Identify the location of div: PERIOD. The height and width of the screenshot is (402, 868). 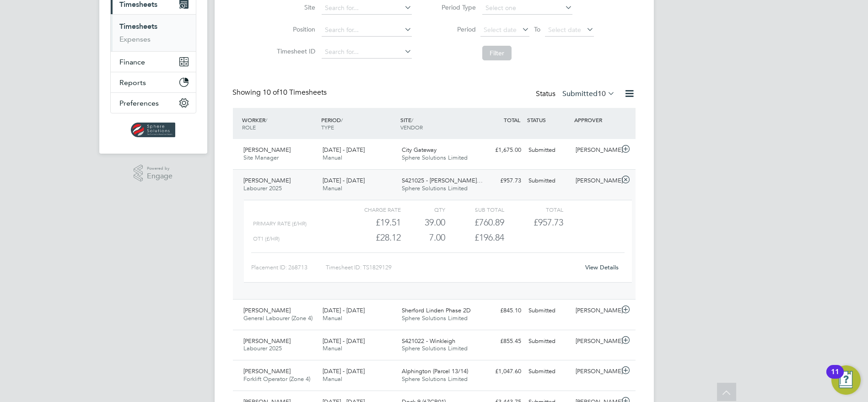
(358, 124).